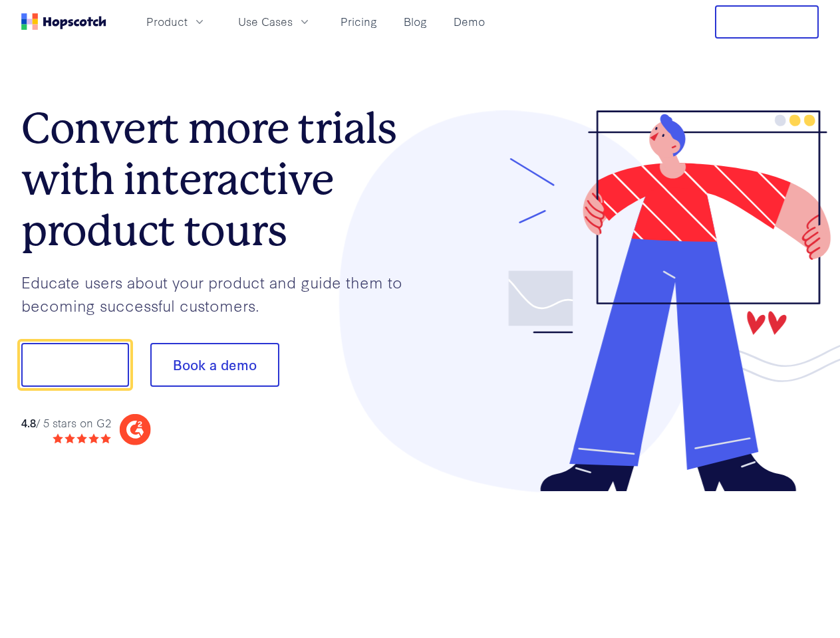 This screenshot has width=840, height=638. What do you see at coordinates (215, 365) in the screenshot?
I see `button: Book a demo` at bounding box center [215, 365].